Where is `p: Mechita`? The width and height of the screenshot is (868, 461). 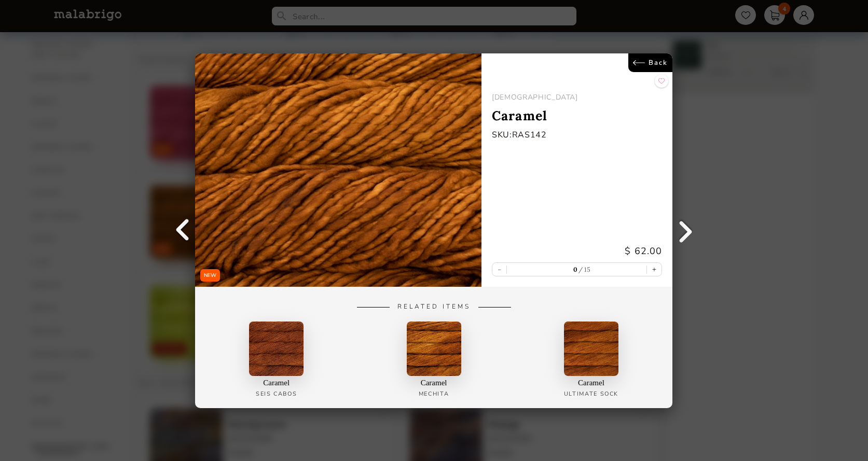 p: Mechita is located at coordinates (434, 393).